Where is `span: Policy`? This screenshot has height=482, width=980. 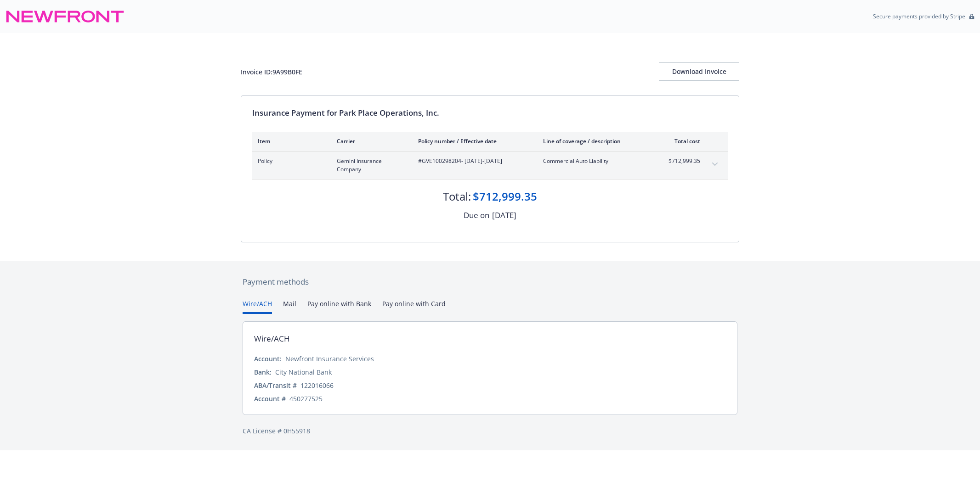
span: Policy is located at coordinates (290, 161).